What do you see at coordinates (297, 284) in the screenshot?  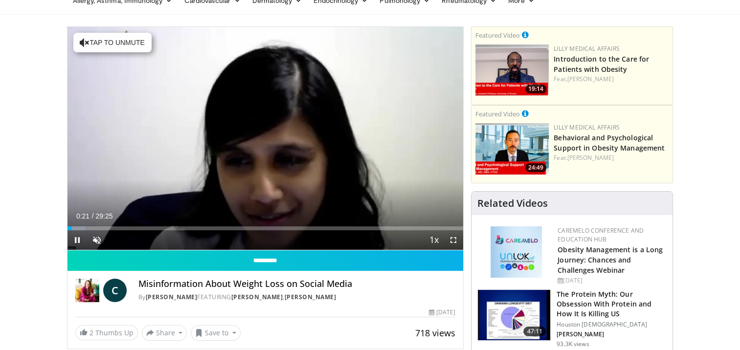 I see `h4: Misinformation About Weight Loss on Social Media` at bounding box center [297, 284].